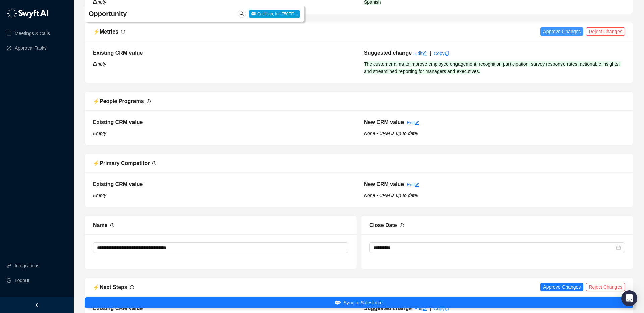 The image size is (644, 313). I want to click on span: Logout, so click(22, 281).